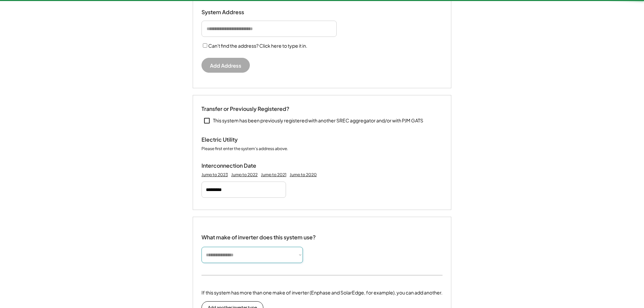  I want to click on div: Transfer or Previously Registered?, so click(245, 109).